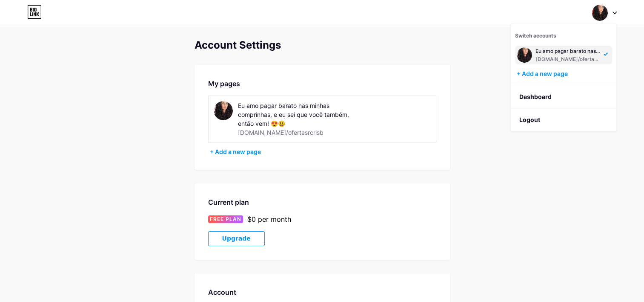 This screenshot has height=302, width=644. What do you see at coordinates (269, 219) in the screenshot?
I see `div: $0 per month` at bounding box center [269, 219].